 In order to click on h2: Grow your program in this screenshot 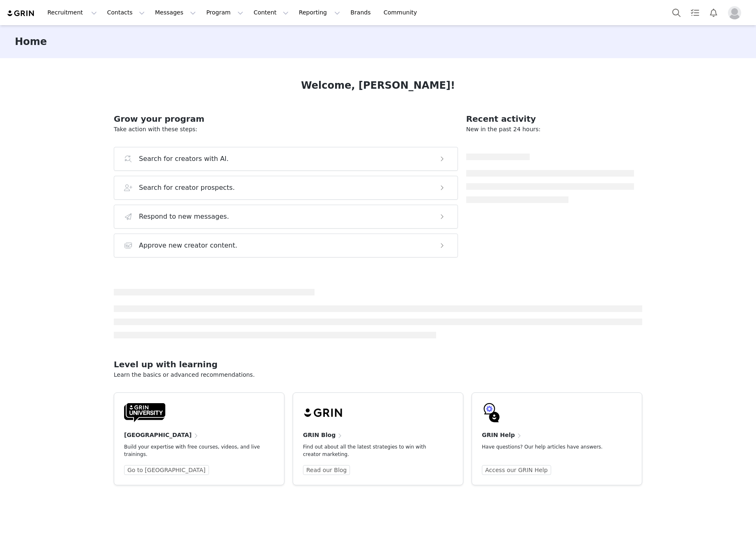, I will do `click(286, 119)`.